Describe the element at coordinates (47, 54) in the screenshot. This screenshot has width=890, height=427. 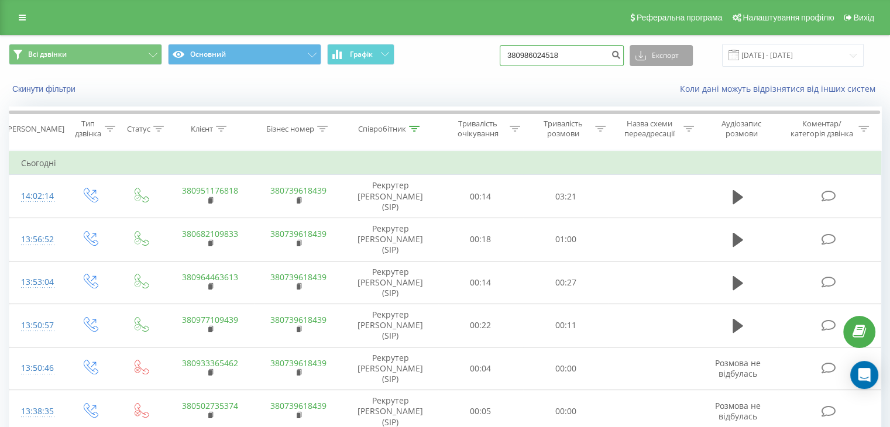
I see `span: Всі дзвінки` at that location.